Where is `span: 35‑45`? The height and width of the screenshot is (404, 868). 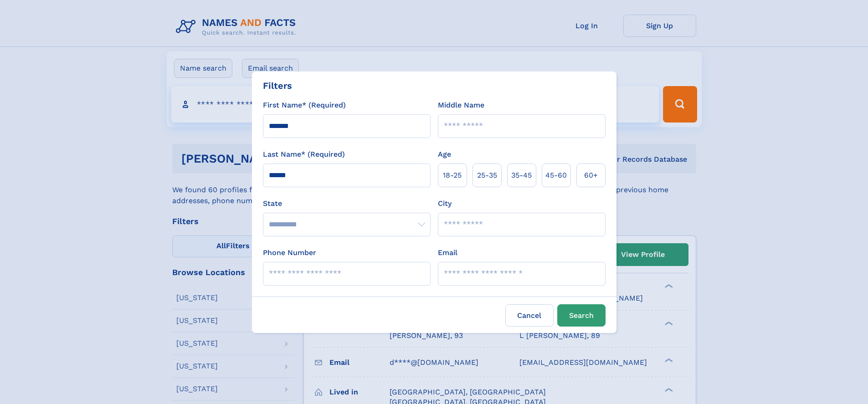 span: 35‑45 is located at coordinates (521, 175).